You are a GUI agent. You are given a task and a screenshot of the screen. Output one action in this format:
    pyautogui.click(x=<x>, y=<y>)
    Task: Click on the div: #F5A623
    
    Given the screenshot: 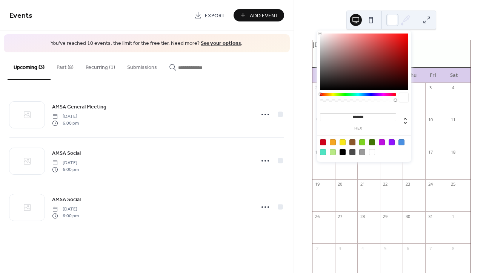 What is the action you would take?
    pyautogui.click(x=333, y=143)
    